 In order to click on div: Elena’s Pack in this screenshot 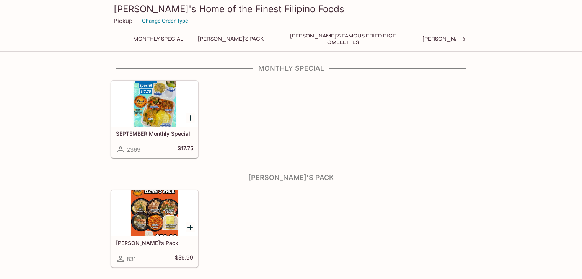, I will do `click(155, 213)`.